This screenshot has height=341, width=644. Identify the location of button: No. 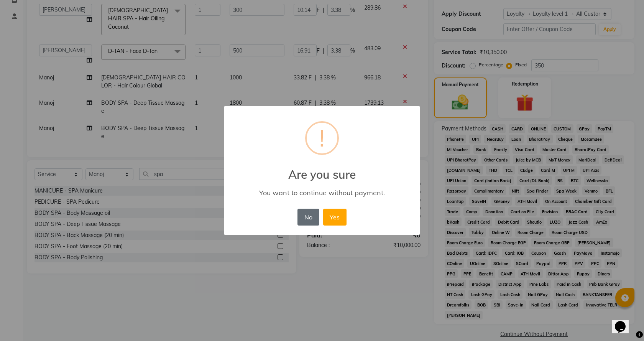
(308, 217).